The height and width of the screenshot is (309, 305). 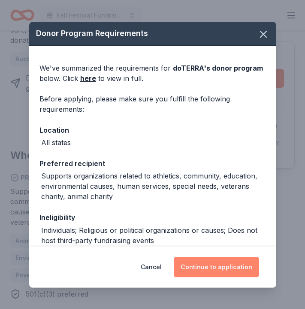 What do you see at coordinates (153, 186) in the screenshot?
I see `div: Supports organizations related to athletics, community, education, environmental causes, human se...` at bounding box center [153, 186].